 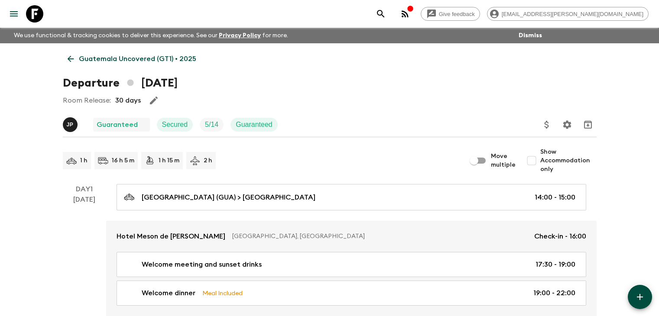 What do you see at coordinates (151, 36) in the screenshot?
I see `p: We use functional & tracking cookies to deliver this experience. See our for more.` at bounding box center [151, 36].